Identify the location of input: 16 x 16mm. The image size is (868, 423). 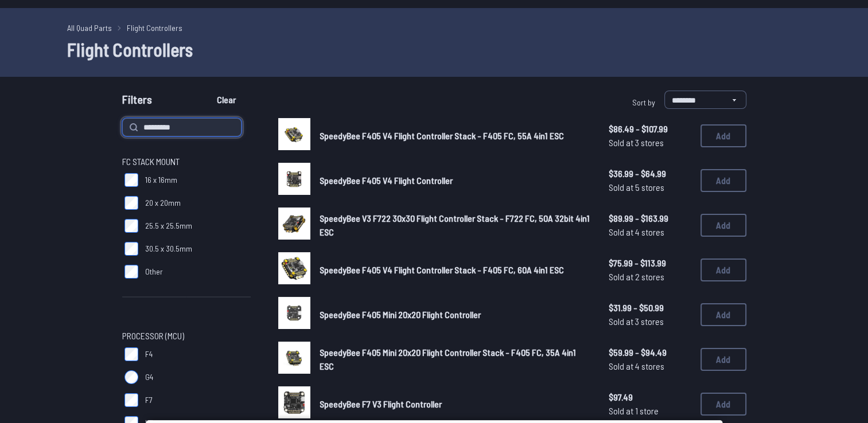
(131, 180).